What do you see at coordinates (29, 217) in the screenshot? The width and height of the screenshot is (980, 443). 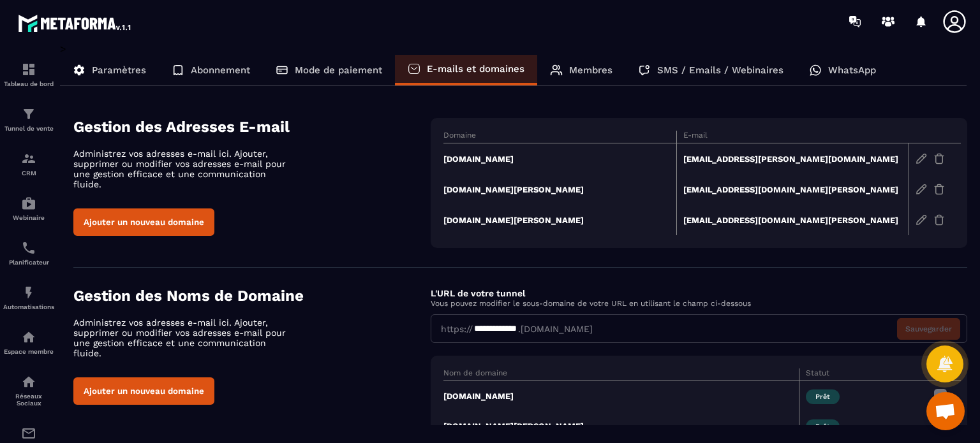 I see `p: Webinaire` at bounding box center [29, 217].